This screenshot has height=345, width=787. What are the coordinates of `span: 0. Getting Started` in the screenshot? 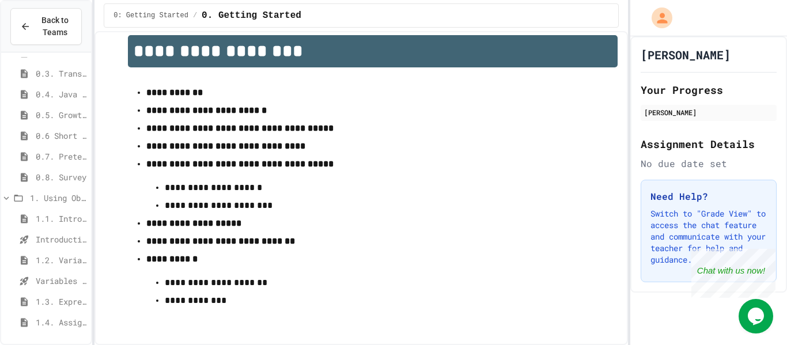 It's located at (251, 16).